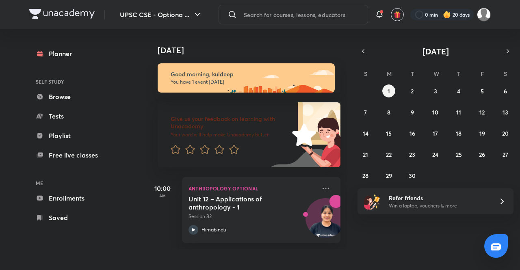  Describe the element at coordinates (459, 91) in the screenshot. I see `button: September 4, 2025` at that location.